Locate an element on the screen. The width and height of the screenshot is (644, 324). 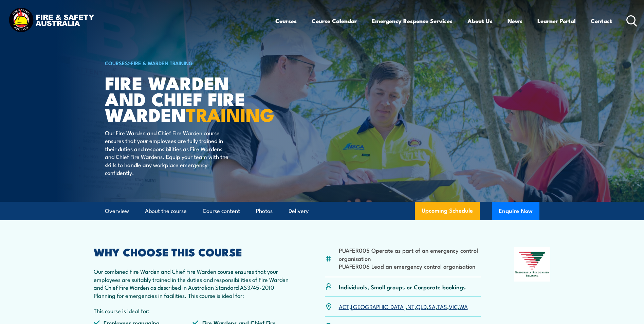
a: Fire & Warden Training is located at coordinates (162, 63).